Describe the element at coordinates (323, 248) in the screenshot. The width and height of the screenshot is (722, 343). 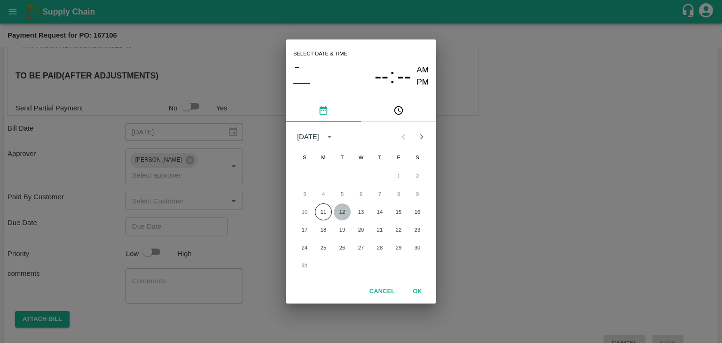
I see `button: 25` at that location.